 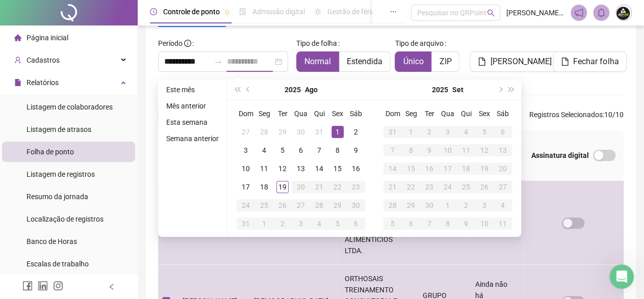 What do you see at coordinates (337, 150) in the screenshot?
I see `div: 8` at bounding box center [337, 150].